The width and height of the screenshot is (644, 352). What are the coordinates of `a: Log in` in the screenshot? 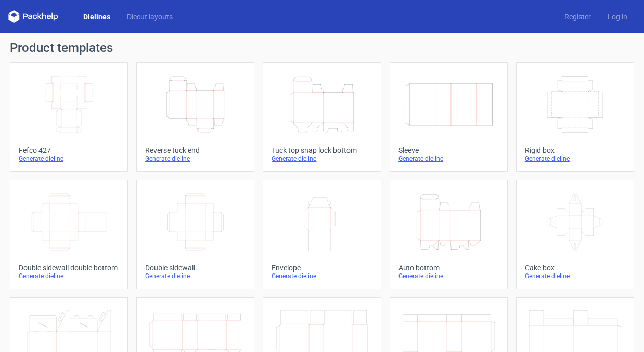 It's located at (617, 17).